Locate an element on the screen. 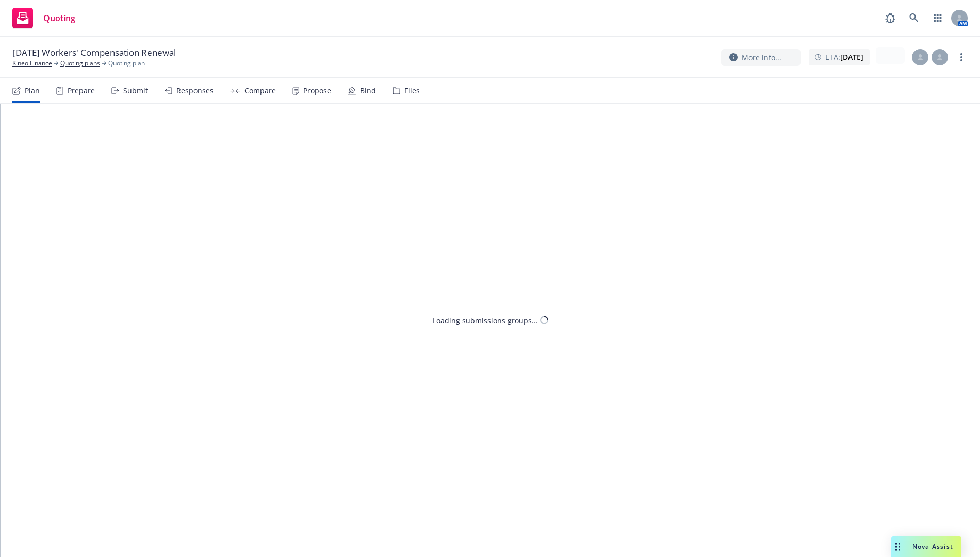  a: Search is located at coordinates (914, 18).